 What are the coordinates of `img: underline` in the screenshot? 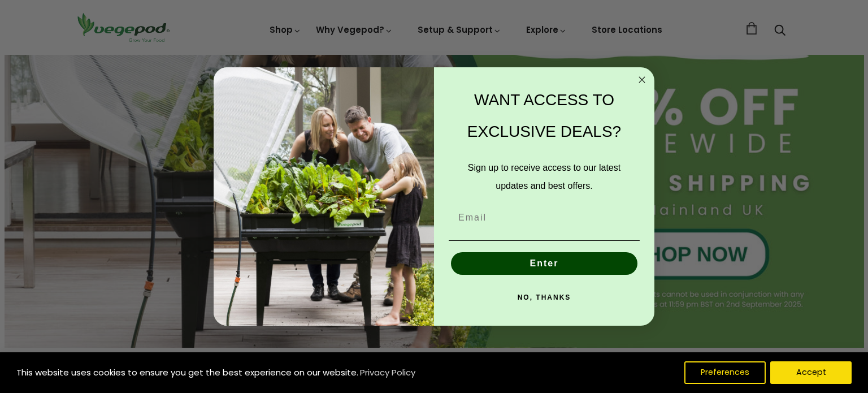 It's located at (544, 240).